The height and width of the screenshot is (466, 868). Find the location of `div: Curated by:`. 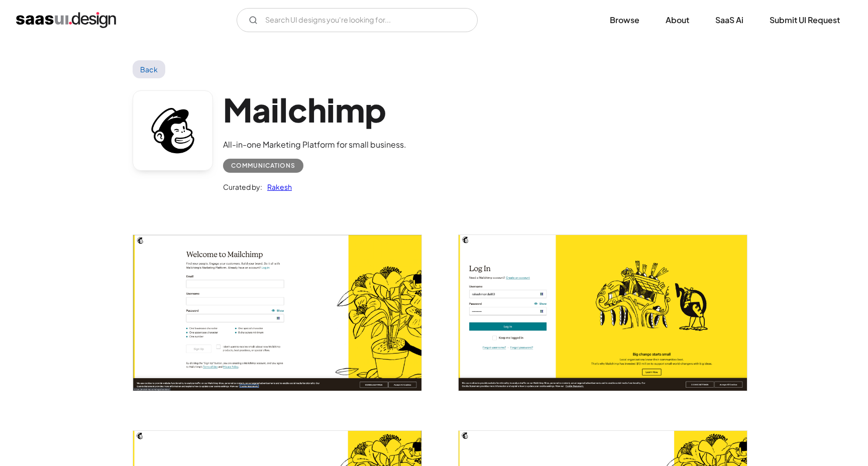

div: Curated by: is located at coordinates (243, 187).